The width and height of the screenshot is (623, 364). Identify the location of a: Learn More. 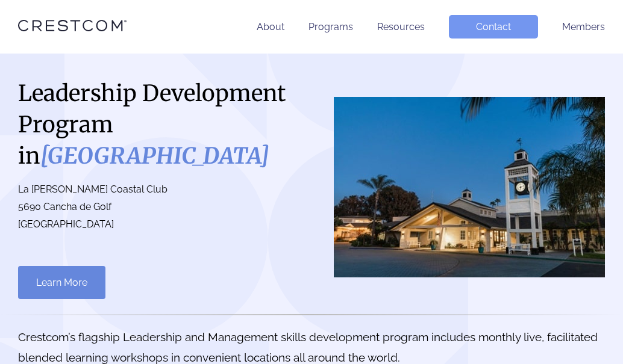
(61, 282).